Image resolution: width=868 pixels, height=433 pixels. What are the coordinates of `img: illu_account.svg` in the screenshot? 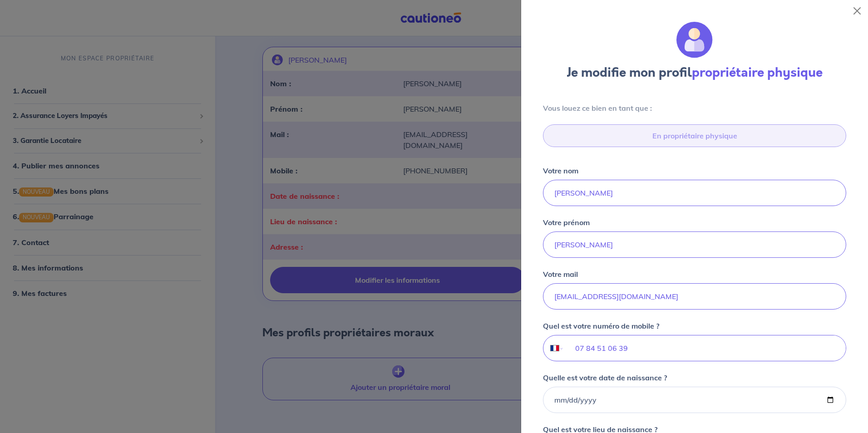 It's located at (695, 40).